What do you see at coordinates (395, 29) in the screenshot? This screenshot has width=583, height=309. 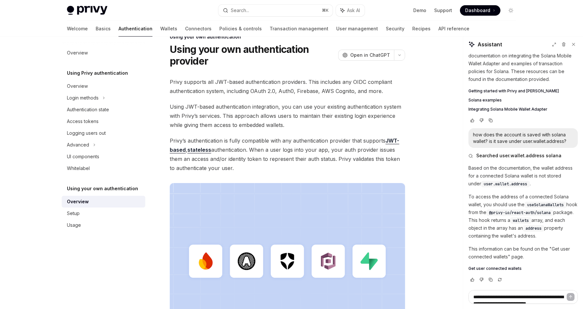 I see `a: Security` at bounding box center [395, 29].